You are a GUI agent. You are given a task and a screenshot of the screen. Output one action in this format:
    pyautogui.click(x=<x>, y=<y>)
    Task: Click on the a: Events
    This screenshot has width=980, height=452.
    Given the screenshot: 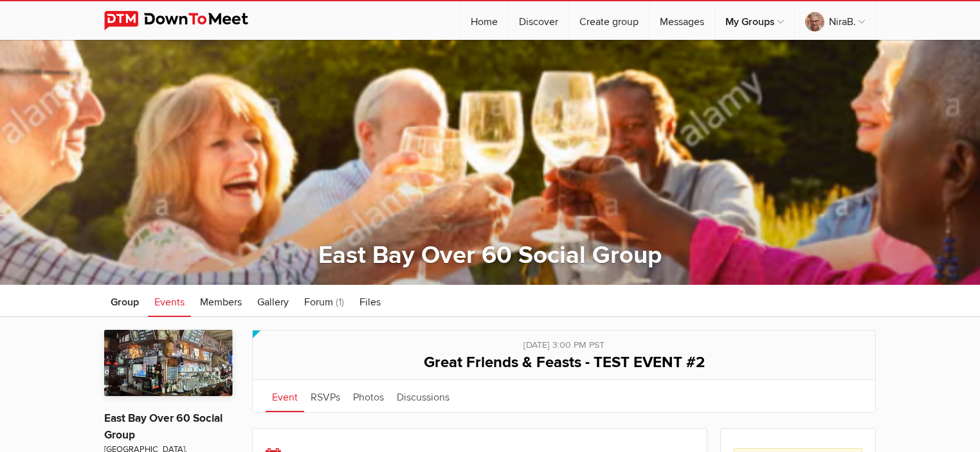 What is the action you would take?
    pyautogui.click(x=169, y=301)
    